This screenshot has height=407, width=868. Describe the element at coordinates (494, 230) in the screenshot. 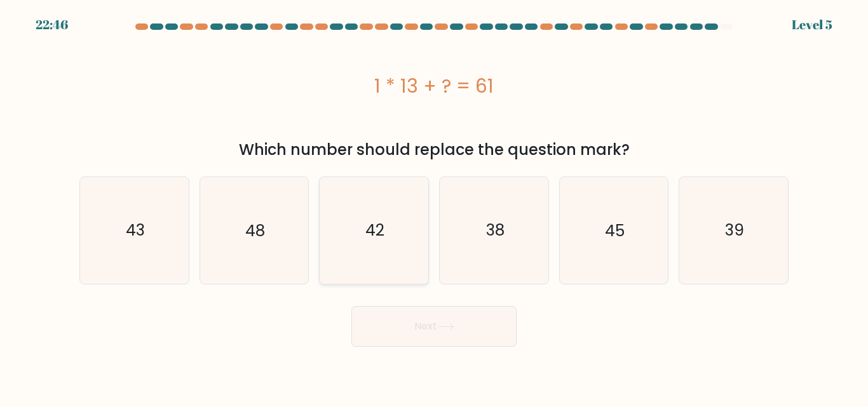

I see `text: 38` at that location.